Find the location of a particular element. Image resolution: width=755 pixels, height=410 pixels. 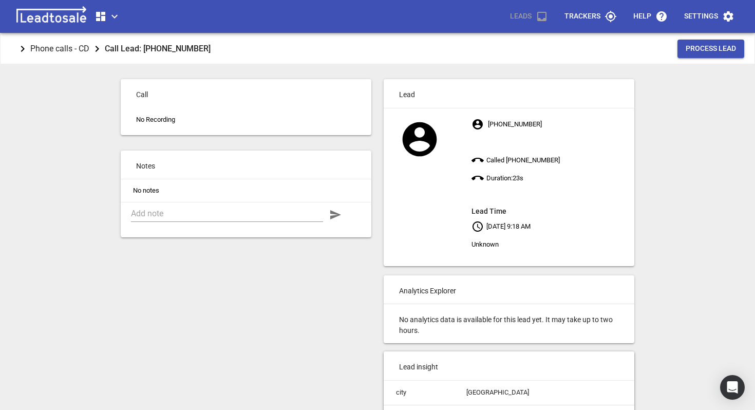

p: No Recording is located at coordinates (246, 125).